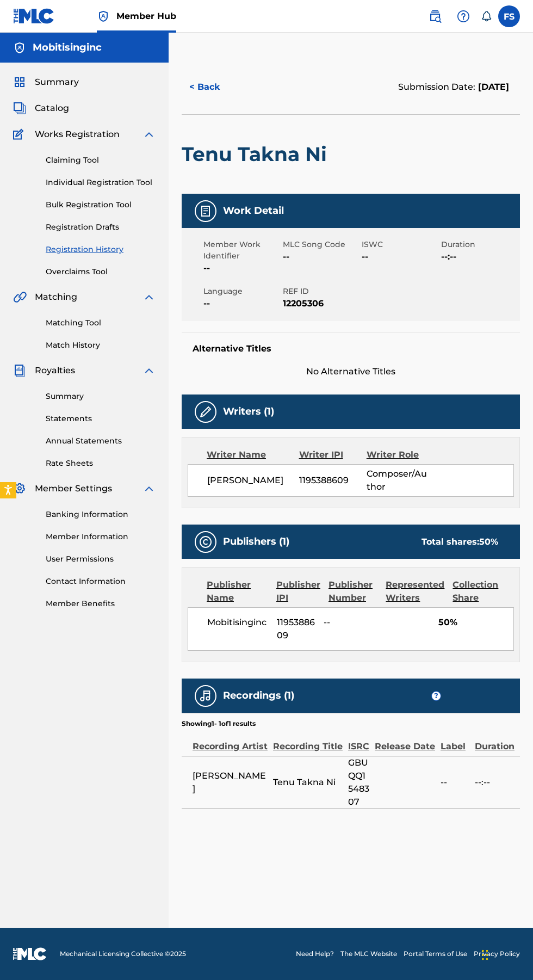 The height and width of the screenshot is (980, 533). What do you see at coordinates (321, 244) in the screenshot?
I see `span: MLC Song Code` at bounding box center [321, 244].